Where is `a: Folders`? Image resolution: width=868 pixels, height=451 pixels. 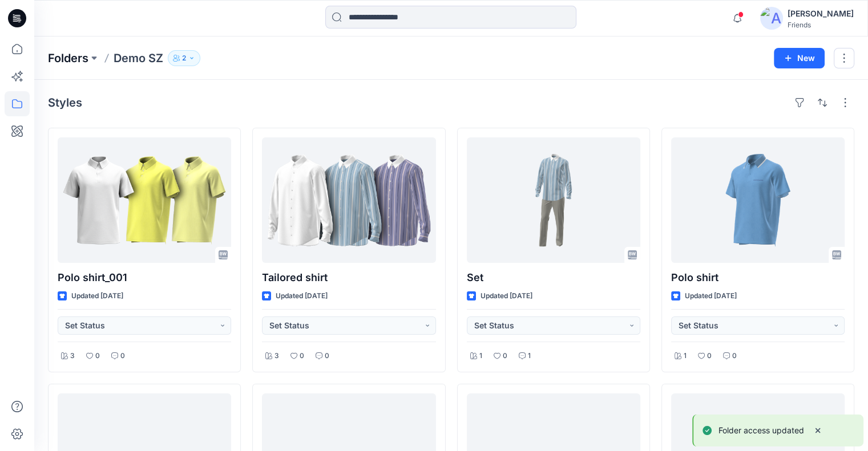
a: Folders is located at coordinates (68, 58).